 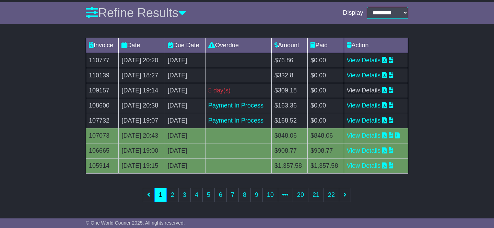 I want to click on a: 2, so click(x=173, y=195).